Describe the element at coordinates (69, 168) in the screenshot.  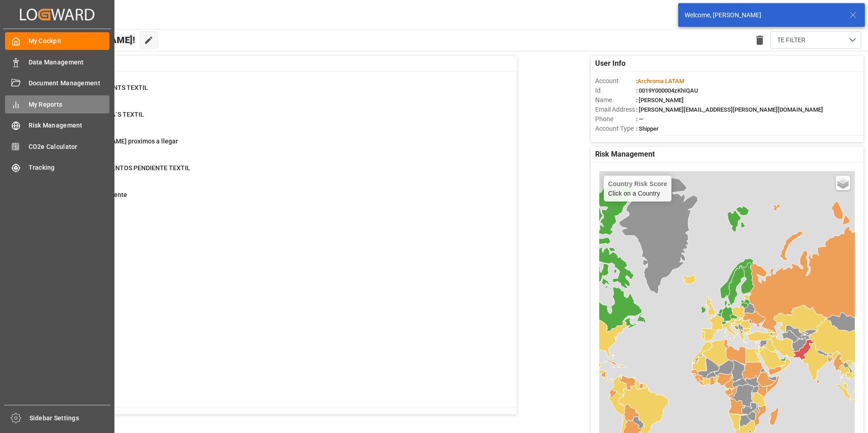
I see `span: Tracking` at that location.